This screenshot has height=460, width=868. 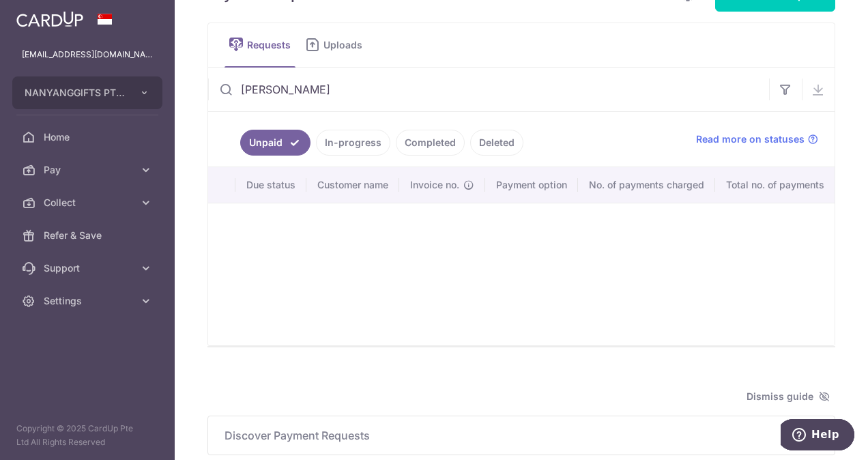 What do you see at coordinates (75, 93) in the screenshot?
I see `span: NANYANGGIFTS PTE. LTD.` at bounding box center [75, 93].